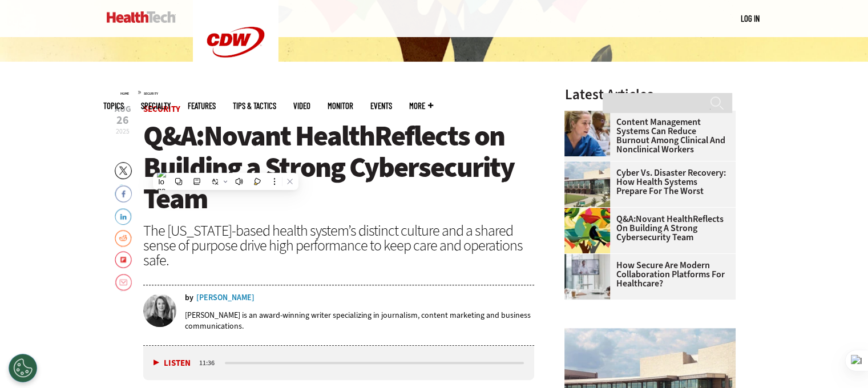 The height and width of the screenshot is (388, 868). I want to click on span: 26, so click(123, 120).